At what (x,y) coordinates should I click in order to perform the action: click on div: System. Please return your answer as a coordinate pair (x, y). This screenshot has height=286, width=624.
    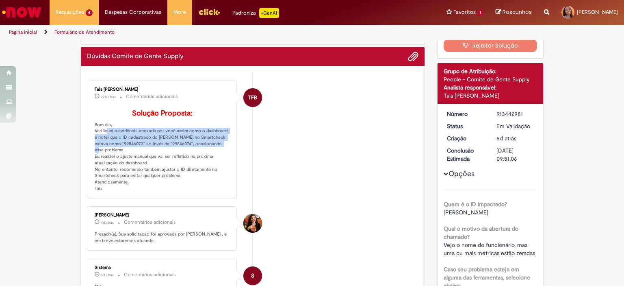
    Looking at the image, I should click on (253, 275).